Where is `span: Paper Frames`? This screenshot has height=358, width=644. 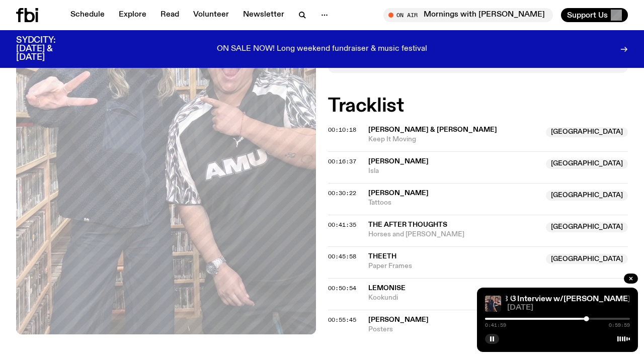
span: Paper Frames is located at coordinates (454, 266).